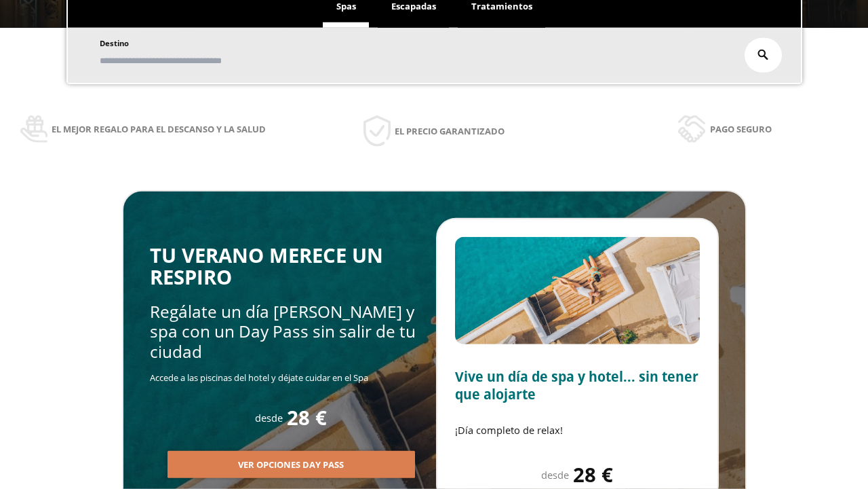  I want to click on a: Ver opciones Day Pass, so click(291, 465).